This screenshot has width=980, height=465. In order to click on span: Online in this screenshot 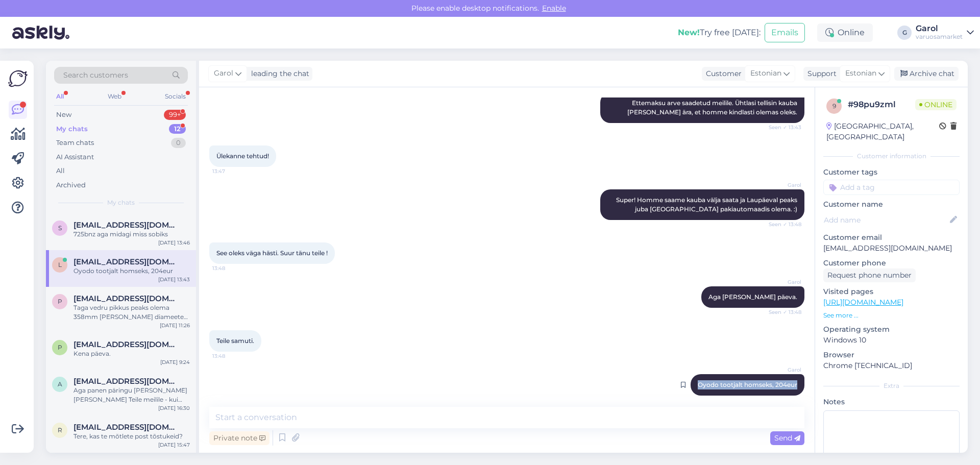, I will do `click(935, 104)`.